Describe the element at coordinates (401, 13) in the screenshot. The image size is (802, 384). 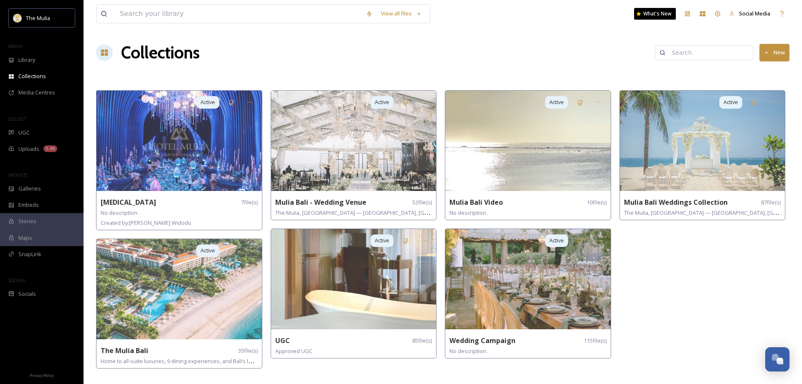
I see `div: View all files` at that location.